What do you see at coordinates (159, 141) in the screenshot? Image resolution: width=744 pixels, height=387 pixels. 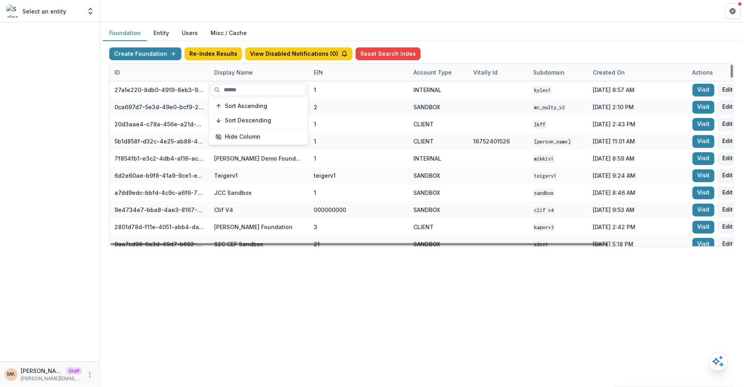 I see `div: 5b1d858f-d32c-4e25-ab88-434536713791` at bounding box center [159, 141].